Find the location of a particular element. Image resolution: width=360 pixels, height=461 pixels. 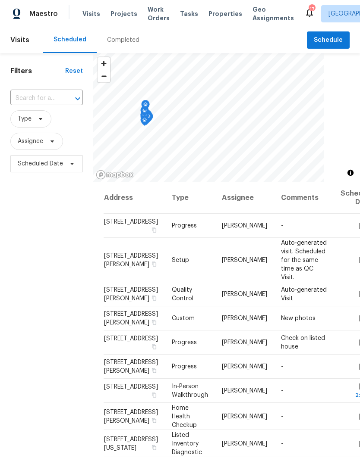

span: Setup is located at coordinates (180, 260).